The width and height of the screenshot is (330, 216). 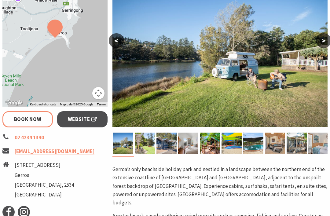 What do you see at coordinates (27, 119) in the screenshot?
I see `a: Book Now` at bounding box center [27, 119].